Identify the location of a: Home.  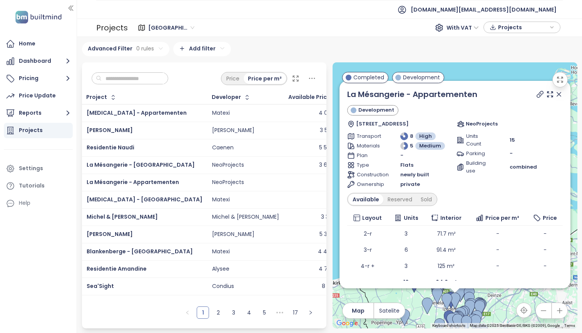
(38, 44).